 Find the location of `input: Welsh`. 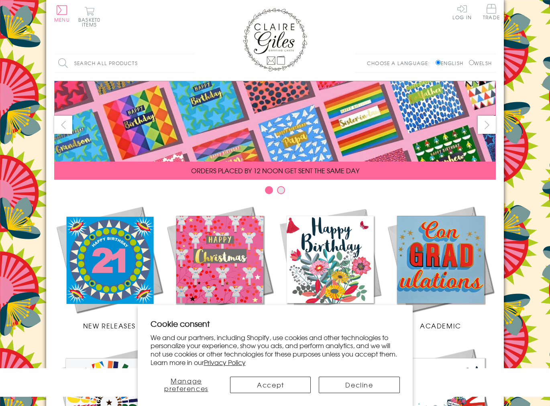

input: Welsh is located at coordinates (472, 62).